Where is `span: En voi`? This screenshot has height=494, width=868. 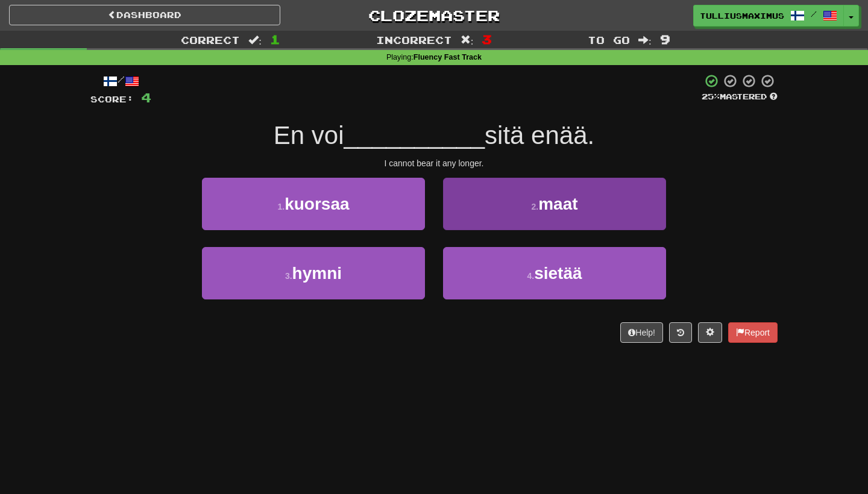 span: En voi is located at coordinates (309, 135).